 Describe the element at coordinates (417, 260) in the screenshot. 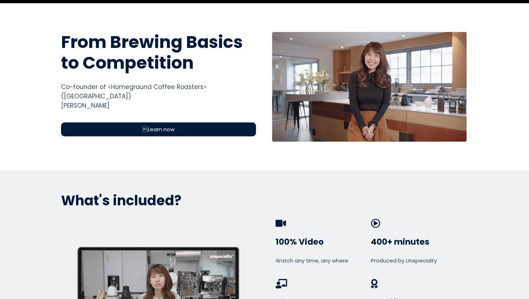

I see `div: Produced by Unspecialty` at that location.